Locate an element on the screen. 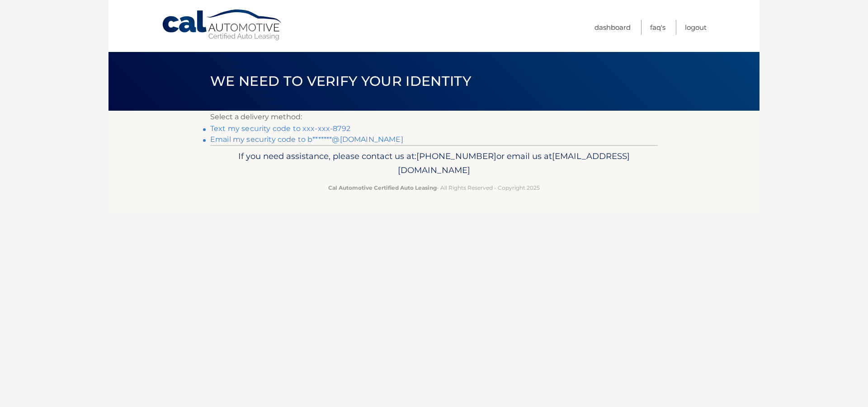 Image resolution: width=868 pixels, height=407 pixels. strong: Cal Automotive Certified Auto Leasing is located at coordinates (382, 188).